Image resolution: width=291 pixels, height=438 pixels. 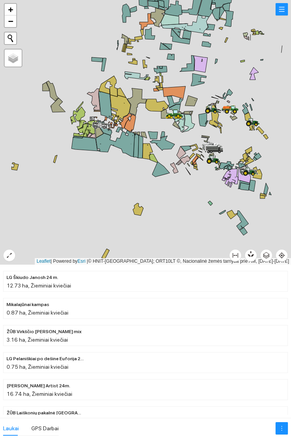 I want to click on a: Leaflet, so click(x=44, y=261).